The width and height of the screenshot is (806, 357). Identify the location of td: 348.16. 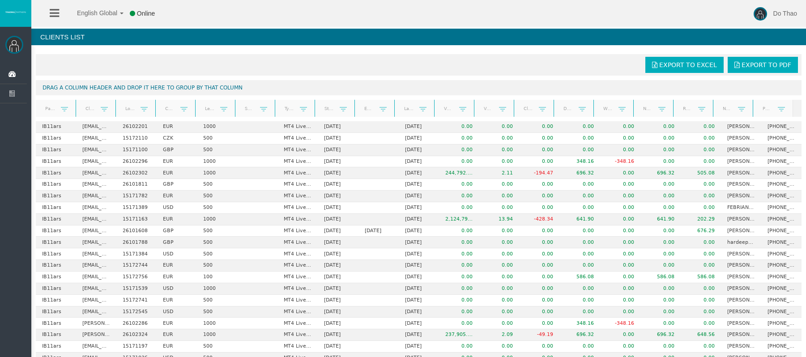
(580, 162).